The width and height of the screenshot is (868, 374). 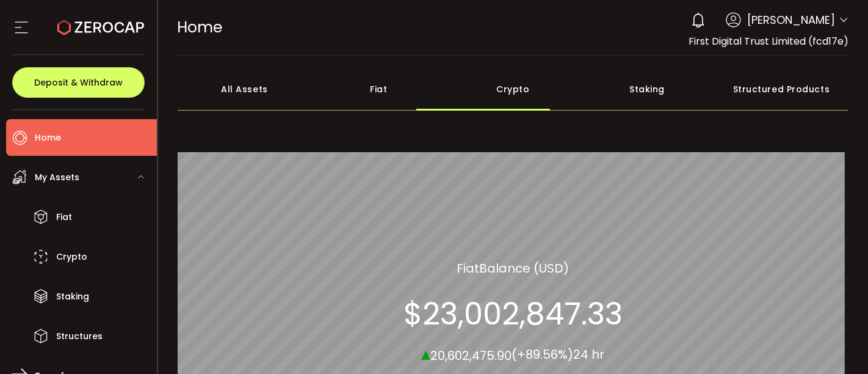 What do you see at coordinates (543, 356) in the screenshot?
I see `span: (+89.56%)` at bounding box center [543, 356].